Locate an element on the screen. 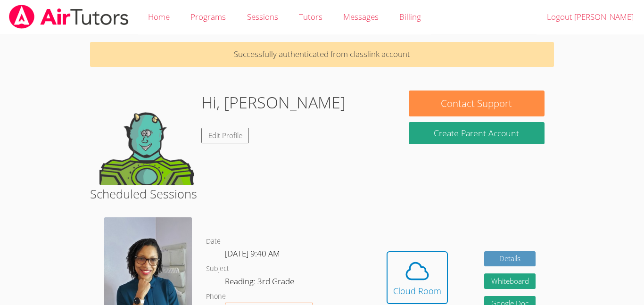 The width and height of the screenshot is (644, 305). button: Contact Support is located at coordinates (477, 103).